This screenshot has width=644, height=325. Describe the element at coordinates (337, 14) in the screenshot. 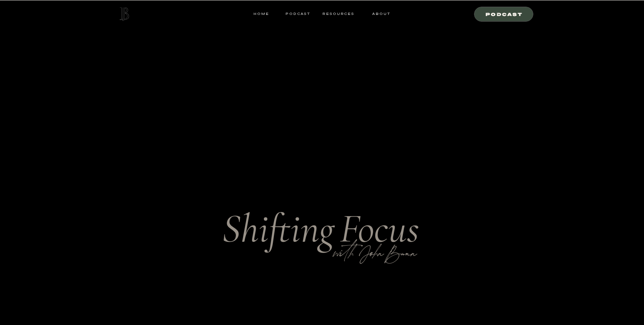

I see `a: resources` at that location.